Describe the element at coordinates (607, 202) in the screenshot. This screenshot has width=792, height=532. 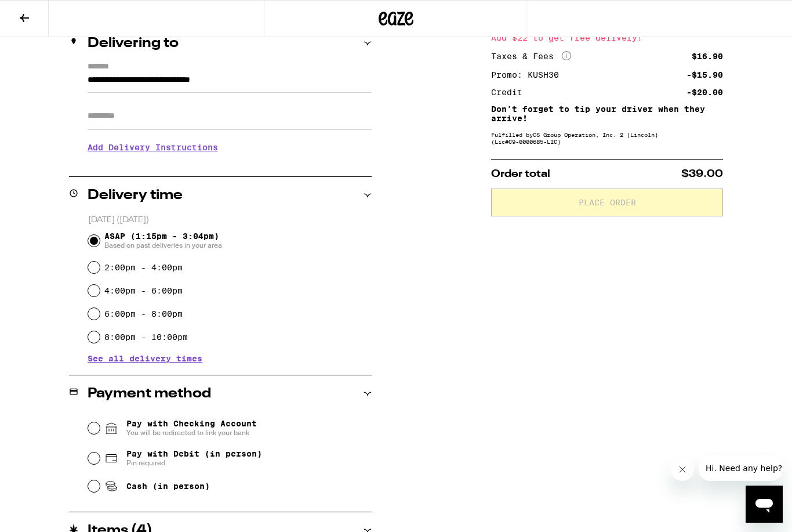
I see `button: Place Order` at that location.